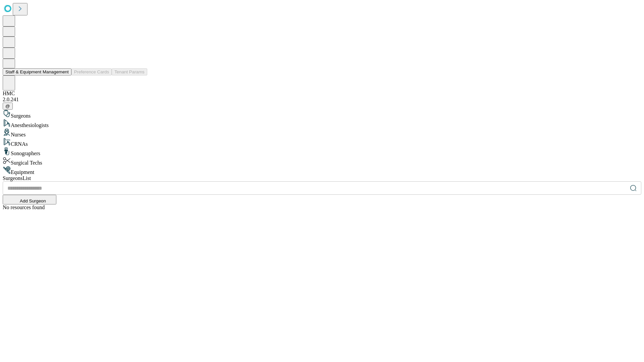 Image resolution: width=644 pixels, height=362 pixels. What do you see at coordinates (129, 72) in the screenshot?
I see `button: Tenant Params` at bounding box center [129, 72].